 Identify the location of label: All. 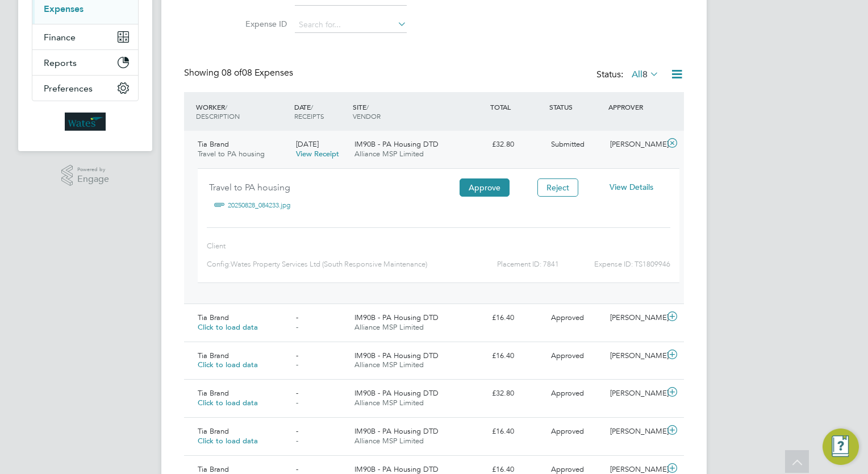
(645, 75).